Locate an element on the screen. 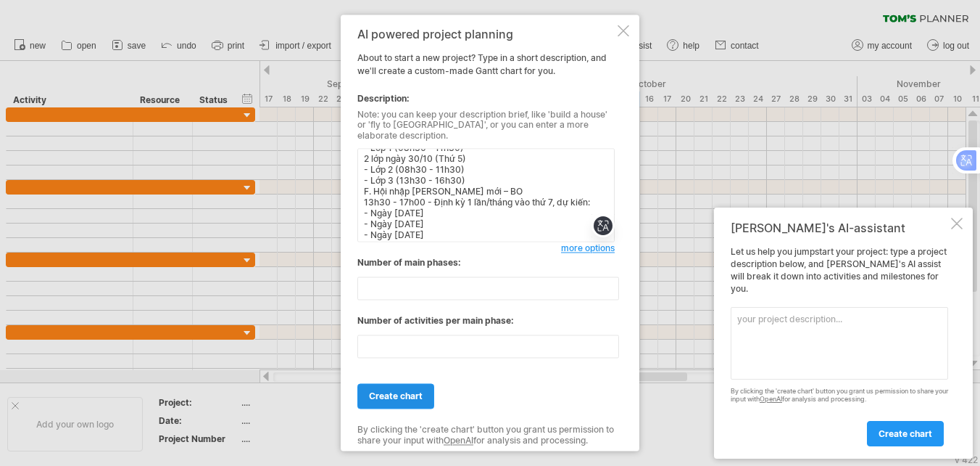 This screenshot has width=980, height=466. a: more options is located at coordinates (588, 249).